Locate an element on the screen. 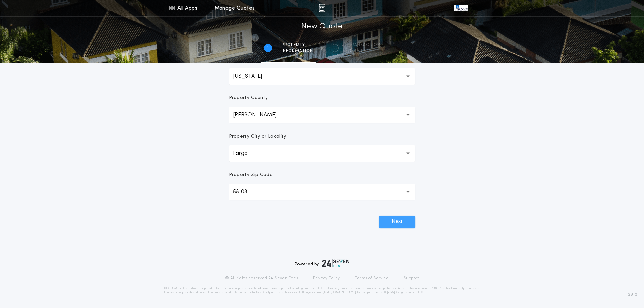  p: Property County is located at coordinates (248, 98).